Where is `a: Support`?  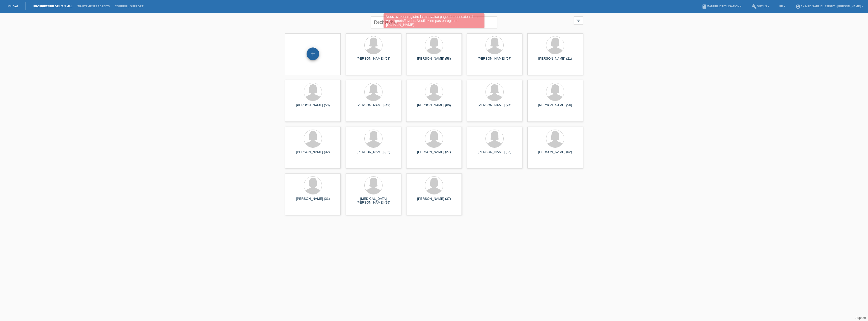 a: Support is located at coordinates (861, 318).